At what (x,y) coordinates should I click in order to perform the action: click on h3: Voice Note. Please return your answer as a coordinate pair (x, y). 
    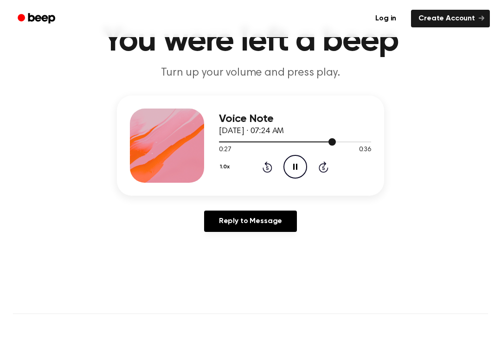
    Looking at the image, I should click on (295, 119).